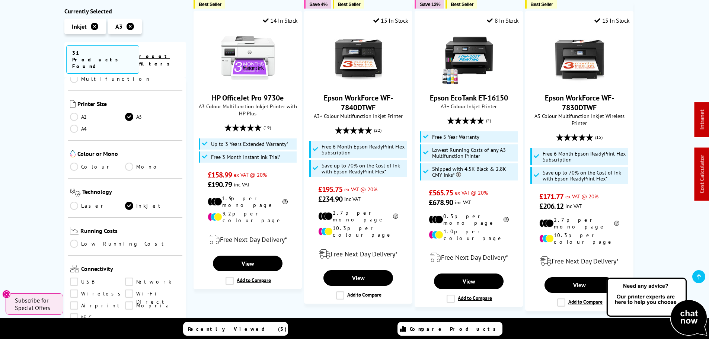 This screenshot has width=709, height=339. What do you see at coordinates (469, 220) in the screenshot?
I see `li: 0.3p per mono page` at bounding box center [469, 220].